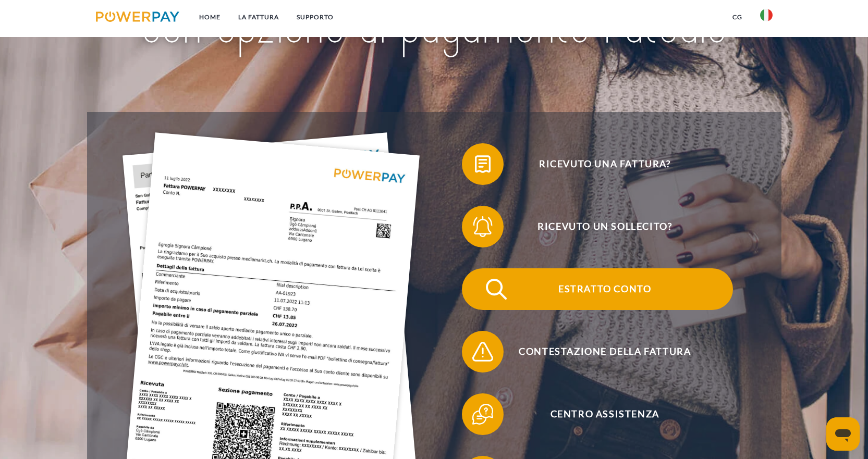 The image size is (868, 459). What do you see at coordinates (605, 414) in the screenshot?
I see `span: Centro assistenza` at bounding box center [605, 414].